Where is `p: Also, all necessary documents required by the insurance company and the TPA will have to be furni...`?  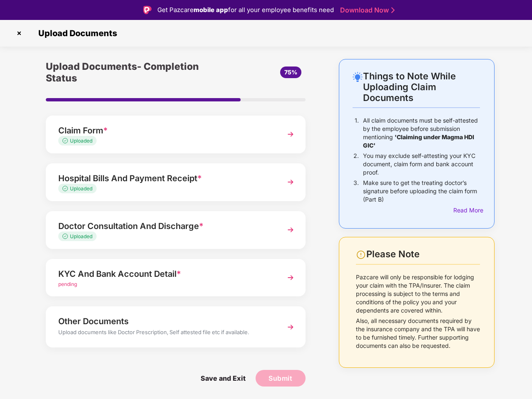
p: Also, all necessary documents required by the insurance company and the TPA will have to be furni... is located at coordinates (418, 334).